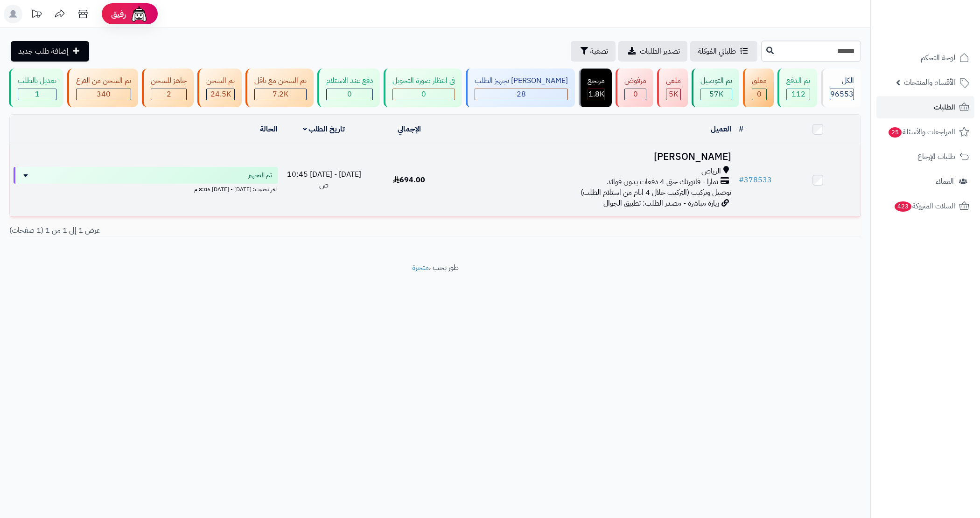  Describe the element at coordinates (938, 58) in the screenshot. I see `span: لوحة التحكم` at that location.